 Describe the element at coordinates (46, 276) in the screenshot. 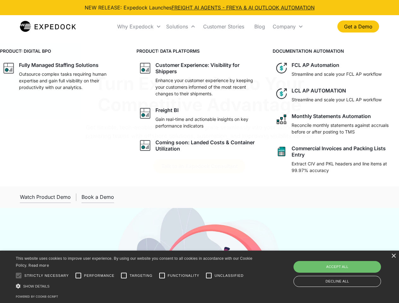

I see `span: Strictly necessary` at that location.